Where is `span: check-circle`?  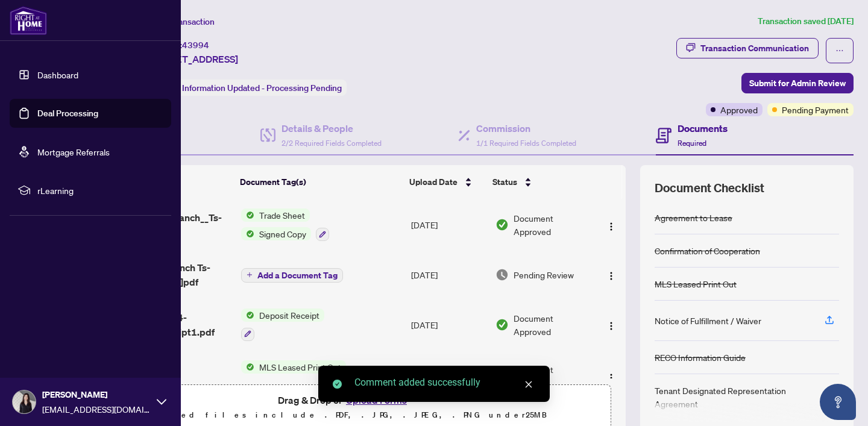
span: check-circle is located at coordinates (337, 384).